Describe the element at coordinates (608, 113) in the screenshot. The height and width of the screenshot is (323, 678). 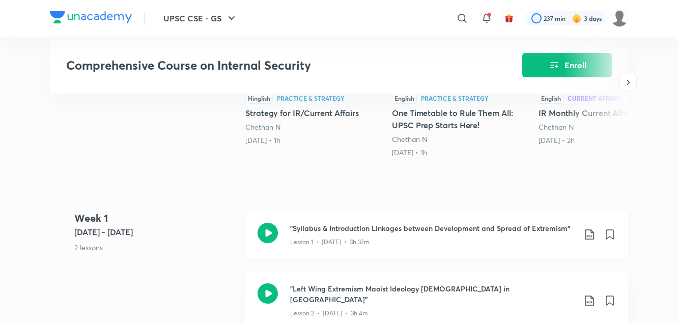
I see `h5: IR Monthly Current Affairs` at that location.